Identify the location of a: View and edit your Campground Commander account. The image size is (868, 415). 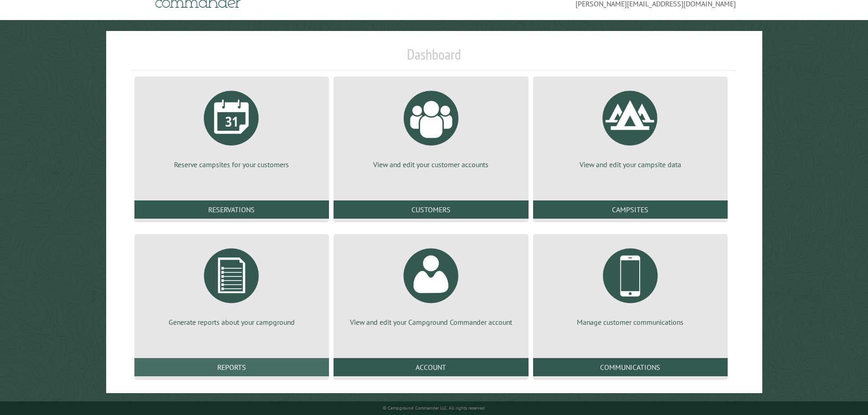
(430, 285).